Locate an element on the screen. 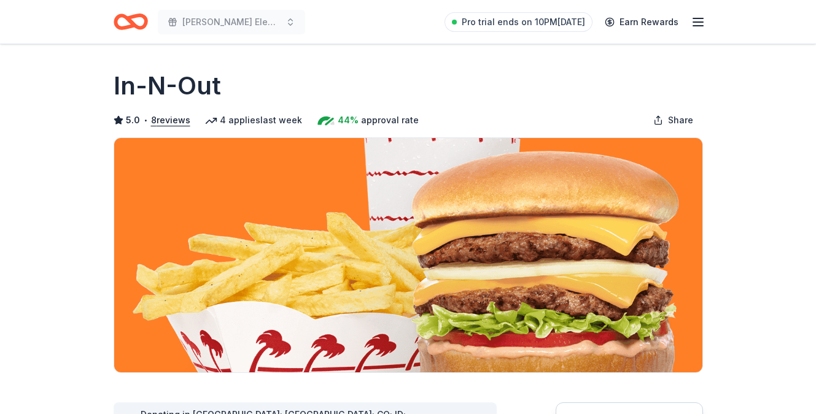 This screenshot has width=816, height=414. span: Share is located at coordinates (680, 120).